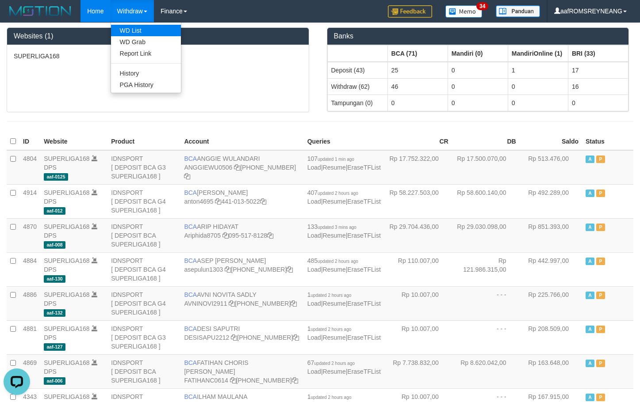  I want to click on button: Open LiveChat chat widget, so click(17, 17).